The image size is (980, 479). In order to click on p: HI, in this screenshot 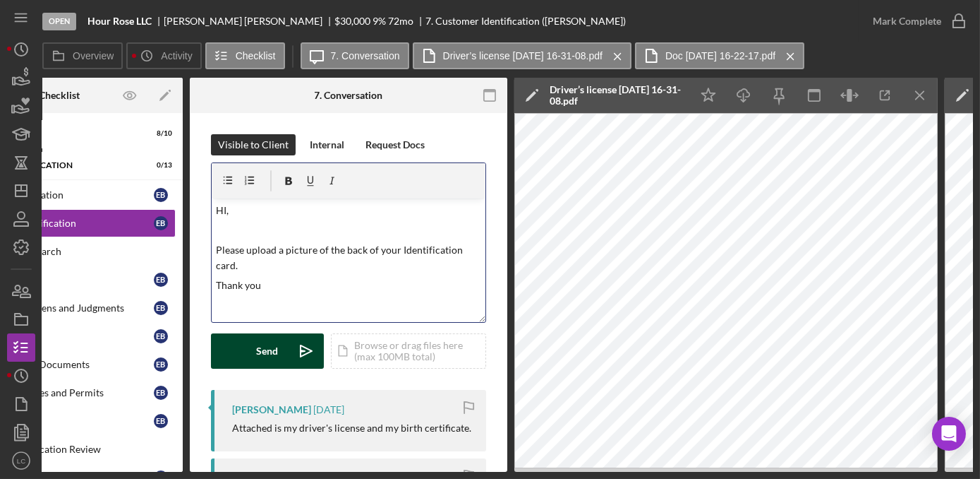, I will do `click(348, 211)`.